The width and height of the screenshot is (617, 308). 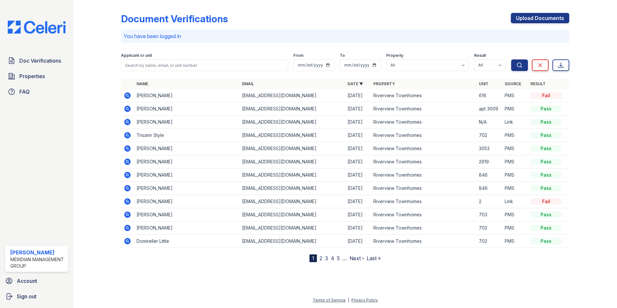 What do you see at coordinates (187, 135) in the screenshot?
I see `td: Trisann Style` at bounding box center [187, 135].